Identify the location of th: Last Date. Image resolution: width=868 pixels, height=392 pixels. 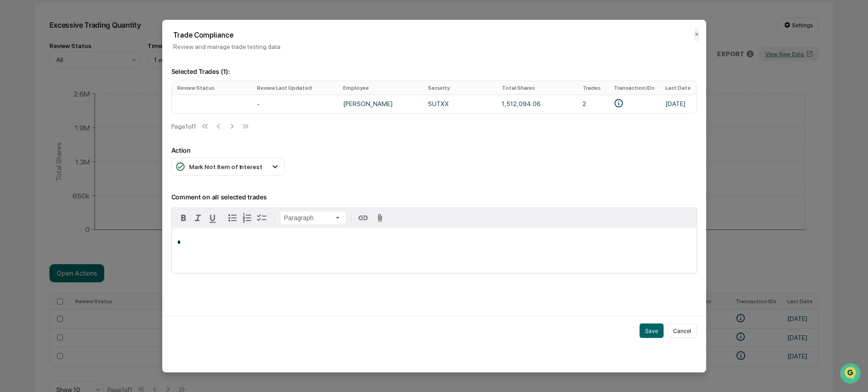
(678, 87).